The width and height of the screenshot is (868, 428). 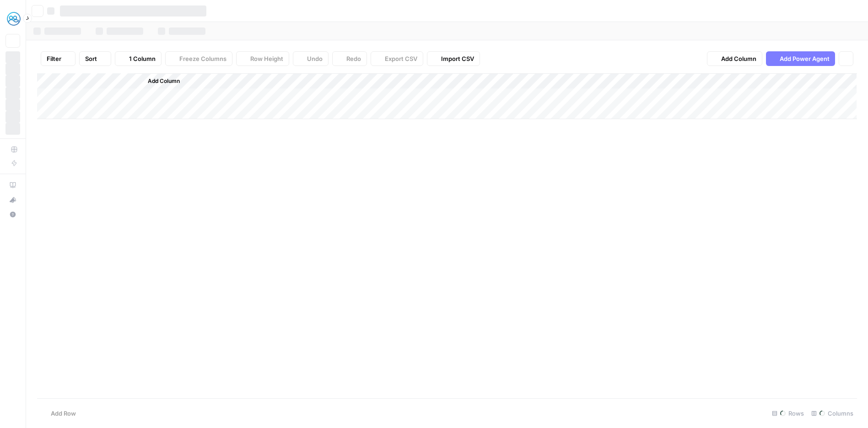 What do you see at coordinates (315, 58) in the screenshot?
I see `span: Undo` at bounding box center [315, 58].